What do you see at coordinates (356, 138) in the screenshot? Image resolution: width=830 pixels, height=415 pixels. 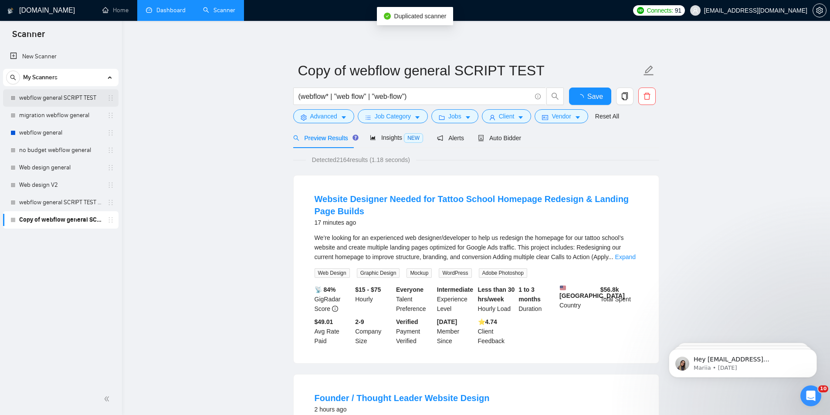 I see `div: Tooltip anchor` at bounding box center [356, 138].